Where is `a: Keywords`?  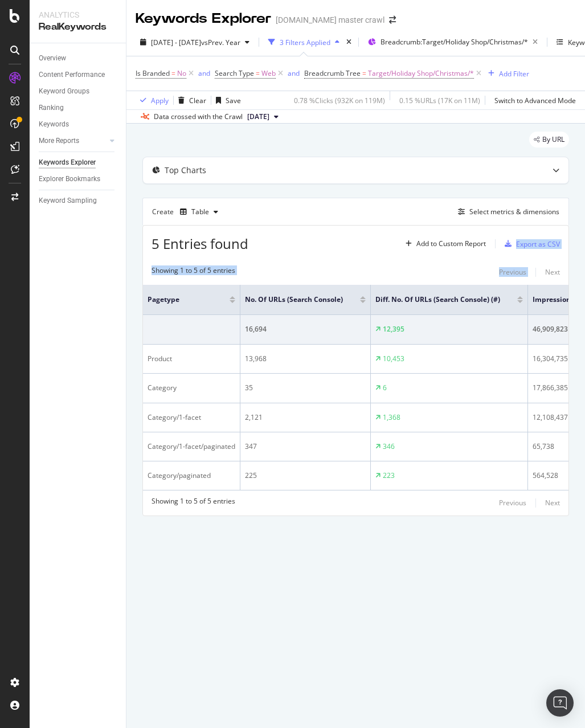 a: Keywords is located at coordinates (78, 124).